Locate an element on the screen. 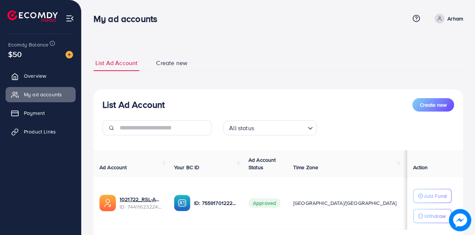 The image size is (475, 235). a: Product Links is located at coordinates (41, 132).